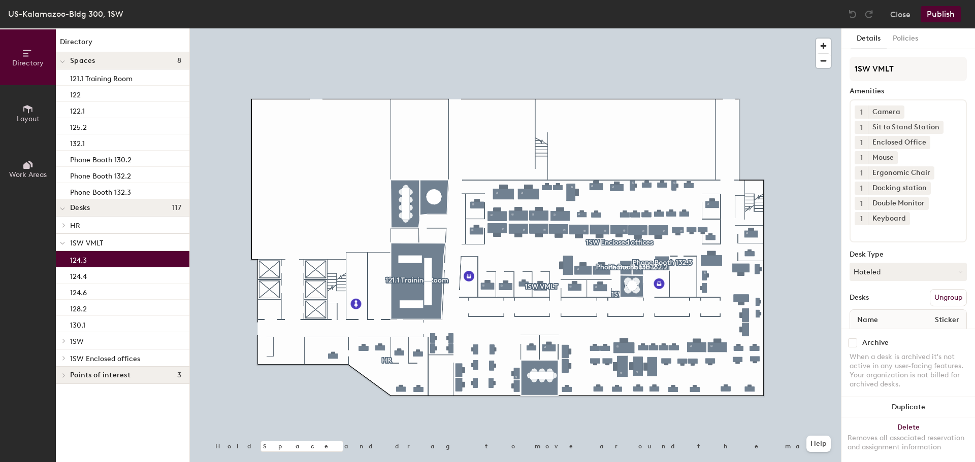 The width and height of the screenshot is (975, 462). What do you see at coordinates (947, 320) in the screenshot?
I see `span: Sticker` at bounding box center [947, 320].